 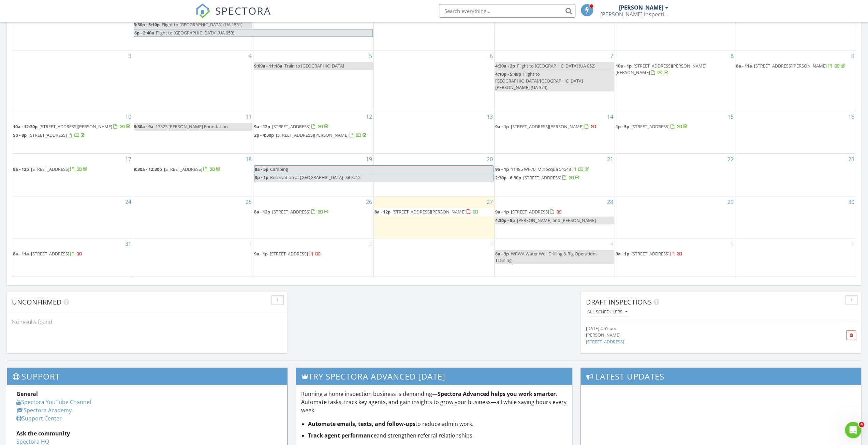 What do you see at coordinates (21, 169) in the screenshot?
I see `span: 9a - 12p` at bounding box center [21, 169].